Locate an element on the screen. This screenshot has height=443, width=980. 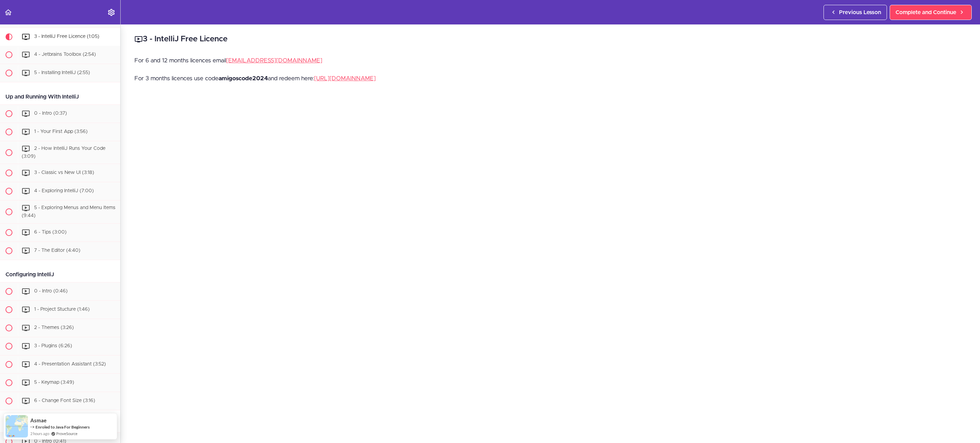
span: 6 - Tips (3:00) is located at coordinates (50, 232).